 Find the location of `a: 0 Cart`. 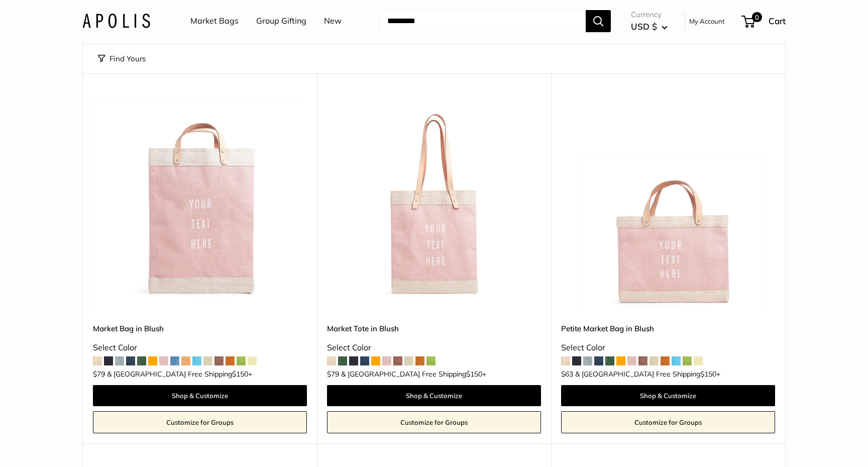

a: 0 Cart is located at coordinates (764, 21).